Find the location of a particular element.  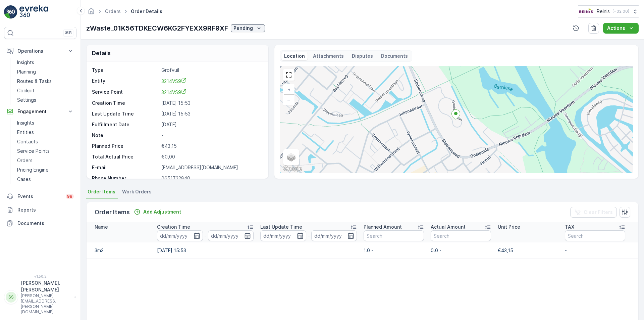

span: €0,00 is located at coordinates (168, 157).